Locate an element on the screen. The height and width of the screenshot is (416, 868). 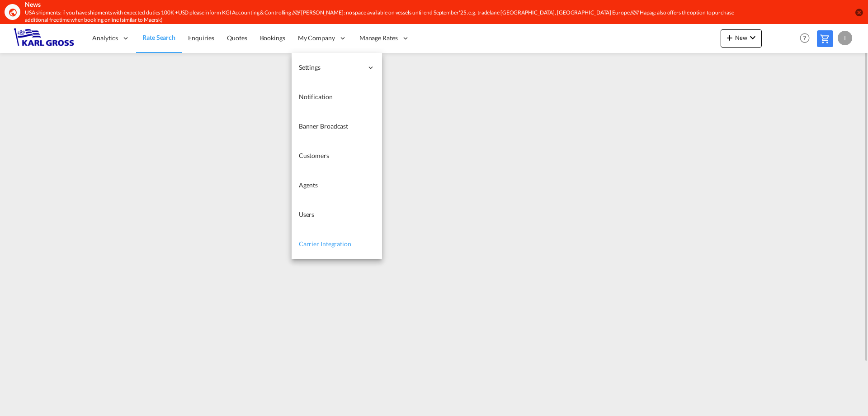
a: Customers is located at coordinates (336, 155).